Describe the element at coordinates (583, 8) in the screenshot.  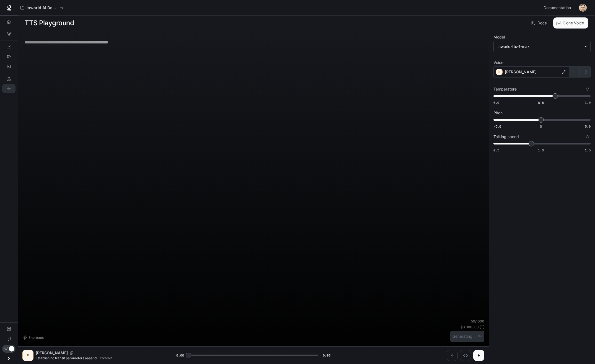
I see `img: User avatar` at that location.